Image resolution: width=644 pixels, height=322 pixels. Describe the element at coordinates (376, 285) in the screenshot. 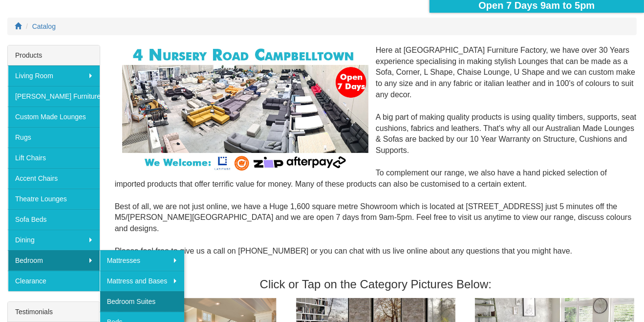

I see `h3: Click or Tap on the Category Pictures Below:` at that location.